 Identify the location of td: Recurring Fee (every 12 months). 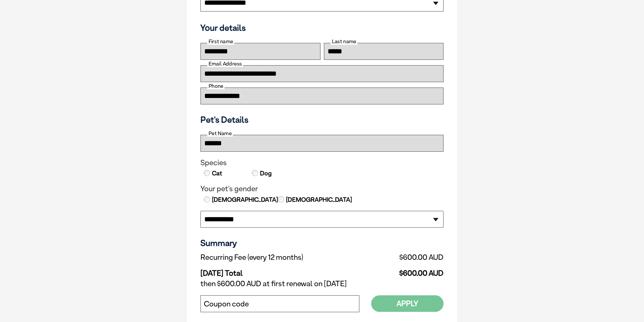
(285, 257).